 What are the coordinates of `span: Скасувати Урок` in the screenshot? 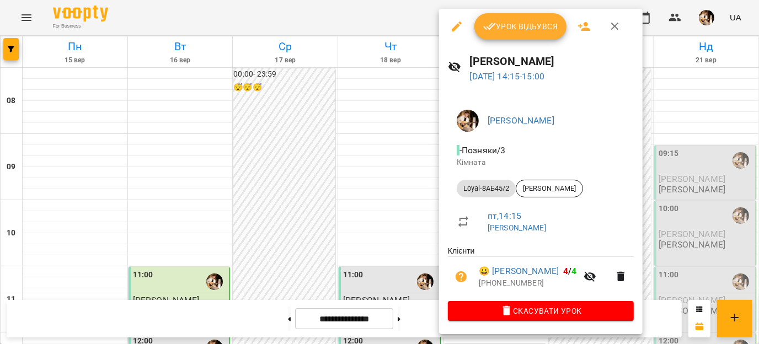 It's located at (541, 311).